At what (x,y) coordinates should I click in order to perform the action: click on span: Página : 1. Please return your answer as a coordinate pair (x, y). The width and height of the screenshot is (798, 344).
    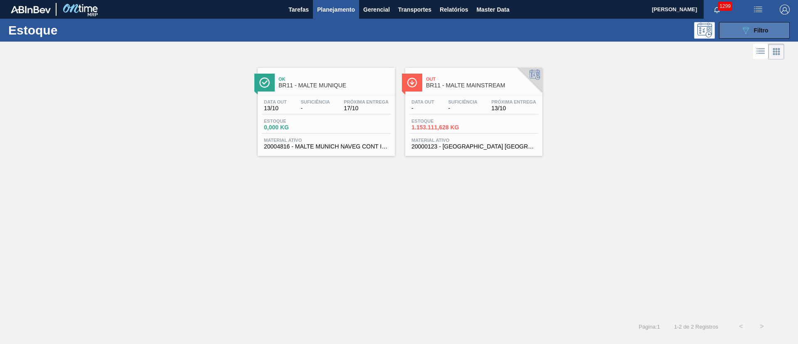
    Looking at the image, I should click on (649, 326).